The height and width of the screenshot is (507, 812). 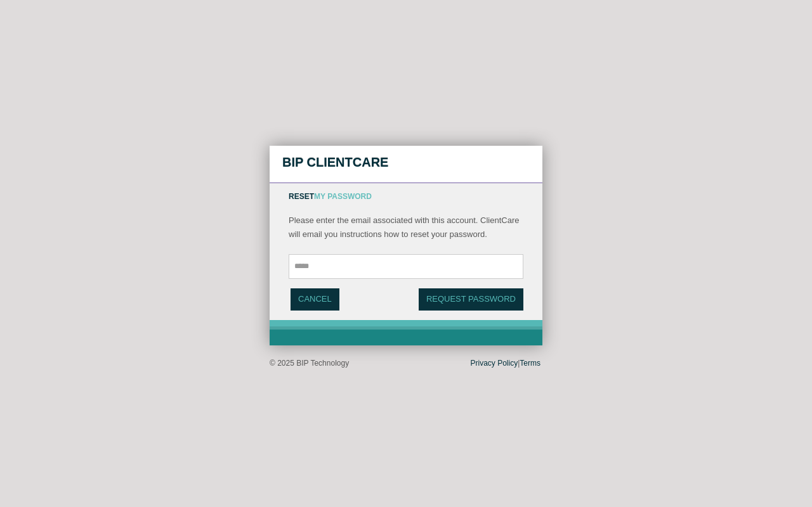 What do you see at coordinates (315, 299) in the screenshot?
I see `a: Cancel` at bounding box center [315, 299].